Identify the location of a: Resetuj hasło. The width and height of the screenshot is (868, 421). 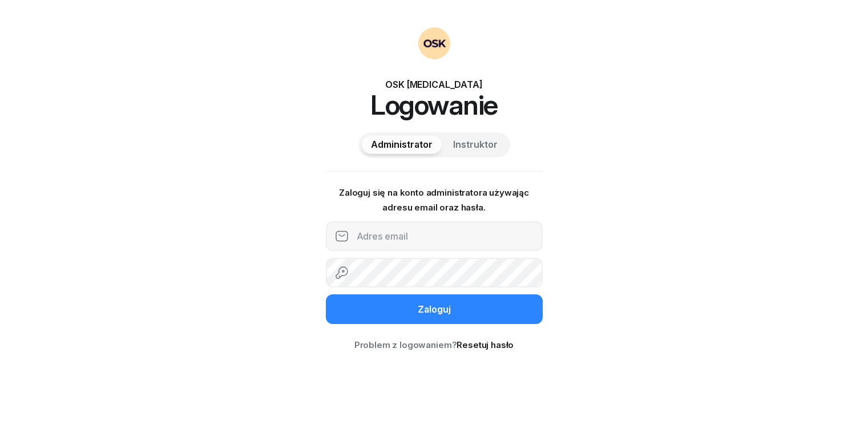
(485, 345).